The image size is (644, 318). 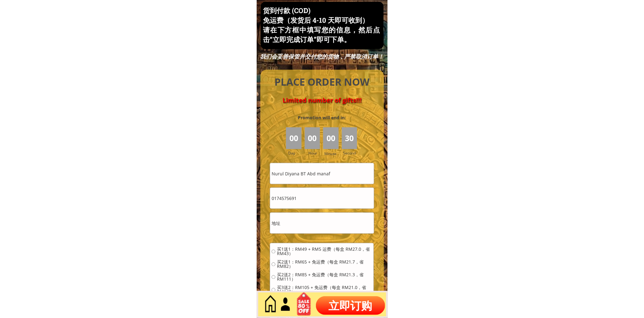 I want to click on h4: PLACE ORDER NOW, so click(x=322, y=82).